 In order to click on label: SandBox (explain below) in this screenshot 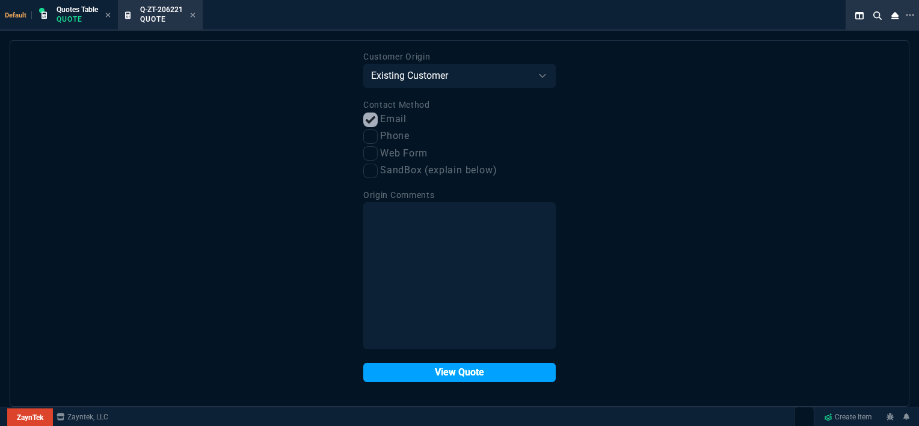, I will do `click(460, 170)`.